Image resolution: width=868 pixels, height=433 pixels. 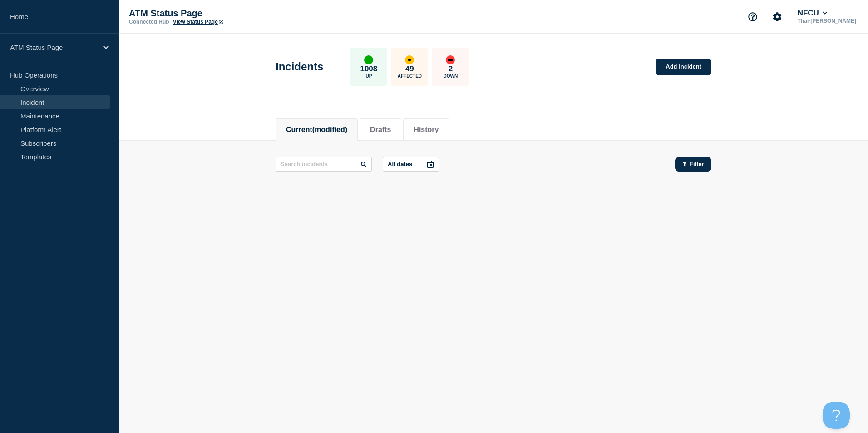 I want to click on div: affected, so click(x=409, y=60).